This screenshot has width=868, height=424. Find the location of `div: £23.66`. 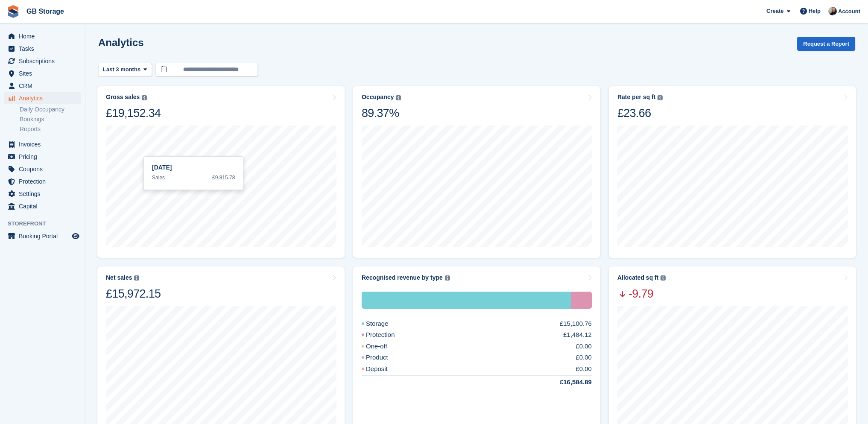

div: £23.66 is located at coordinates (640, 113).